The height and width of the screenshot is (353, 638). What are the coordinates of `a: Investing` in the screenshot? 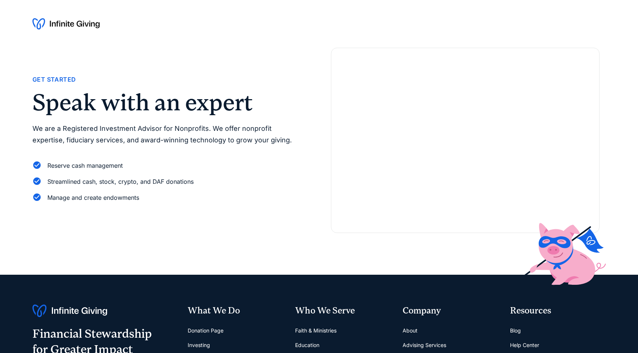 It's located at (199, 345).